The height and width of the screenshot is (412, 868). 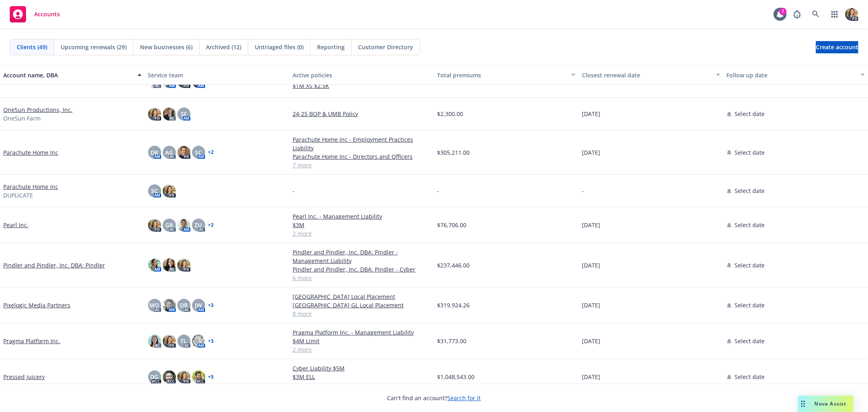 What do you see at coordinates (169, 152) in the screenshot?
I see `span: AG` at bounding box center [169, 152].